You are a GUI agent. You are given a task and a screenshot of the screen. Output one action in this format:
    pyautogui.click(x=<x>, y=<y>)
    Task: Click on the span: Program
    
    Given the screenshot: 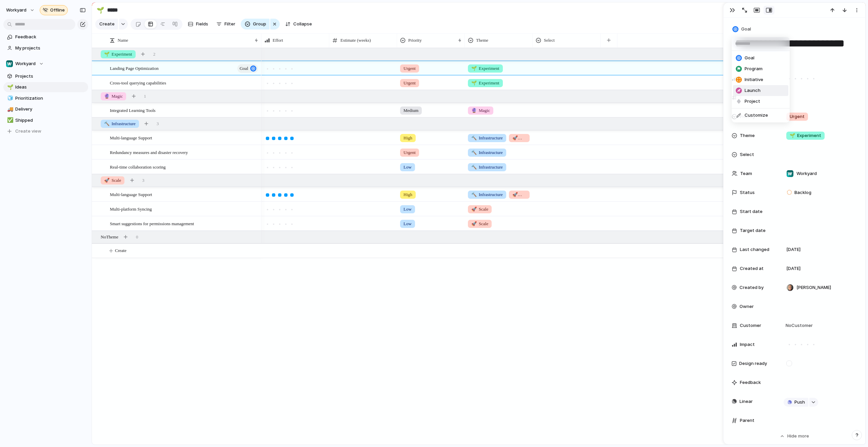 What is the action you would take?
    pyautogui.click(x=753, y=69)
    